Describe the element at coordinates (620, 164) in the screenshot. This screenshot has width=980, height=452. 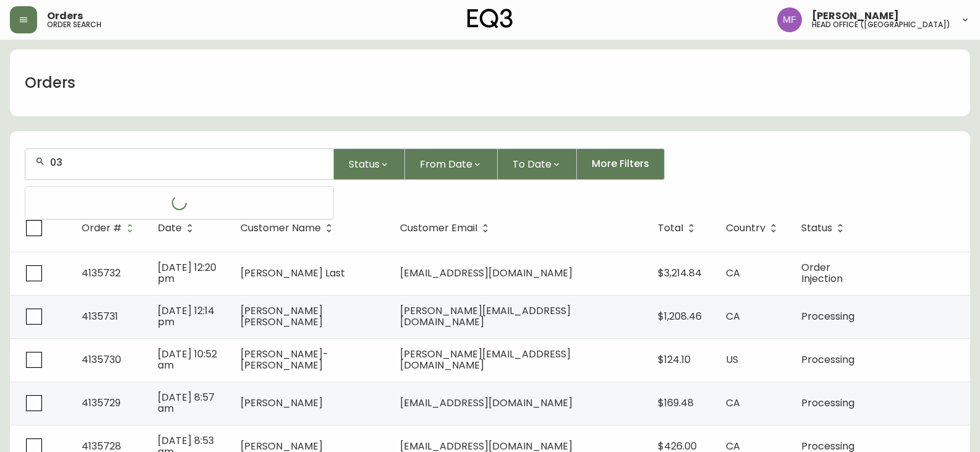
I see `span: More Filters` at that location.